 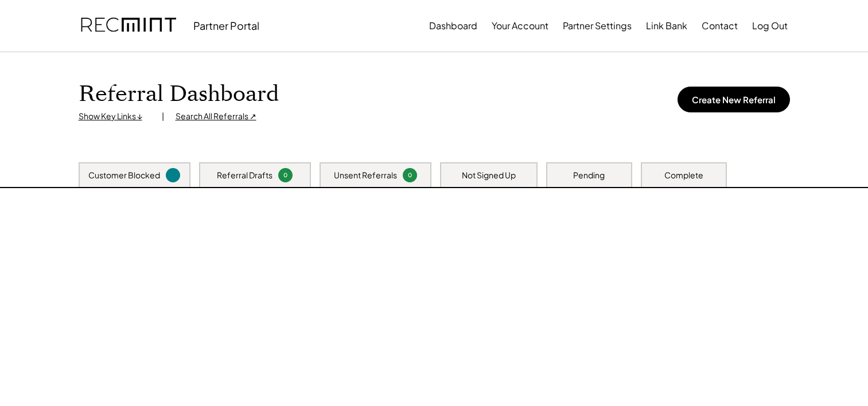 What do you see at coordinates (734, 100) in the screenshot?
I see `button: Create New Referral` at bounding box center [734, 100].